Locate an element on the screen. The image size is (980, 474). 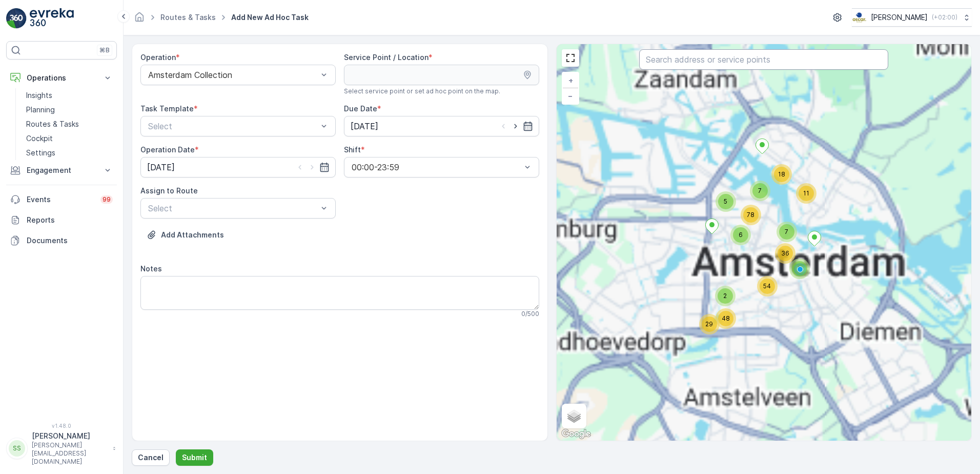
a: Planning is located at coordinates (69, 109).